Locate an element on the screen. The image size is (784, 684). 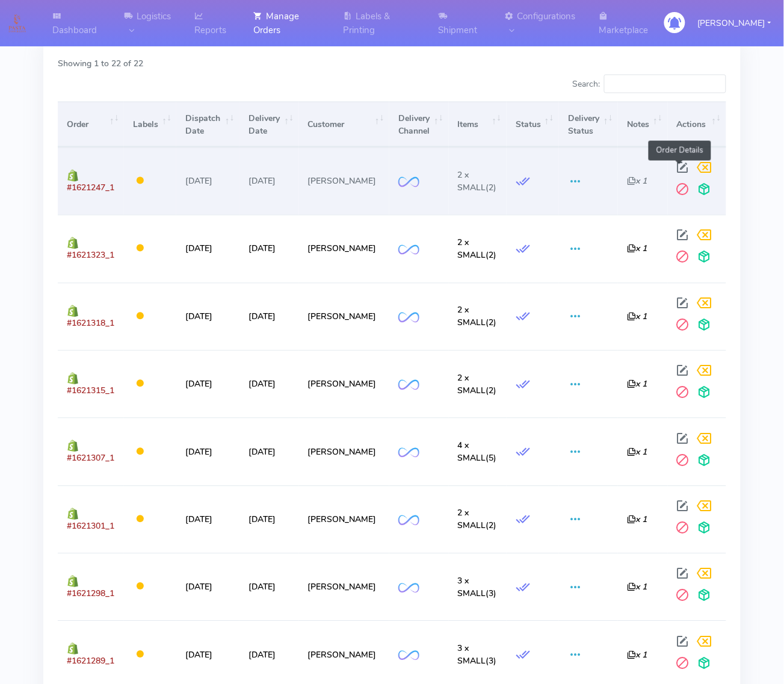
th: Delivery Status: activate to sort column ascending is located at coordinates (588, 124).